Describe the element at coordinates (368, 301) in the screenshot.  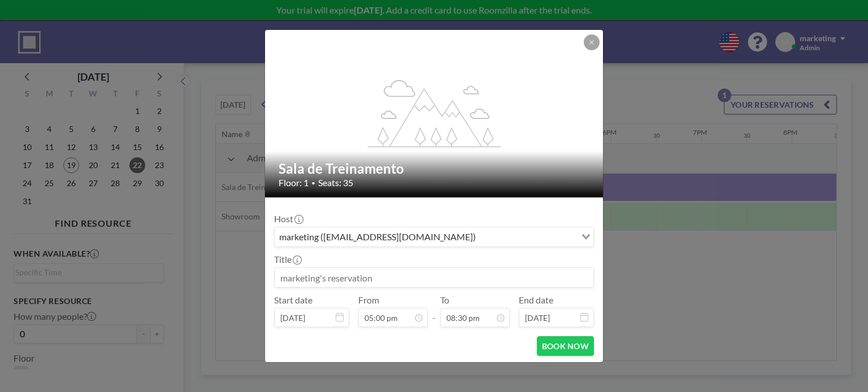
I see `label: From` at that location.